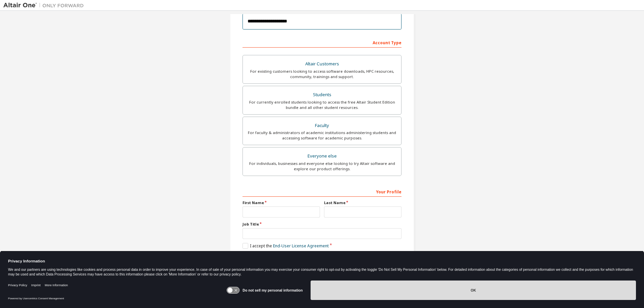  I want to click on a: End-User License Agreement, so click(301, 246).